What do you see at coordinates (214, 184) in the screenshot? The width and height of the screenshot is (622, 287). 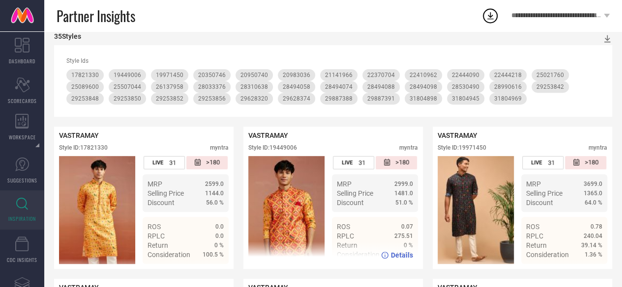 I see `span: 2599.0` at bounding box center [214, 184].